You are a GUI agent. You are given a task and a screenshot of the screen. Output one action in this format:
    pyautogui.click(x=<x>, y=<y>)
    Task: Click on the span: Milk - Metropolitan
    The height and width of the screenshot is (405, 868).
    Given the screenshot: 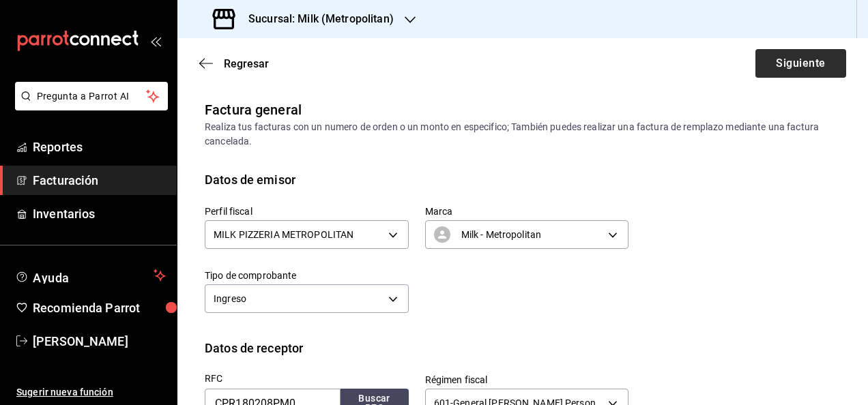 What is the action you would take?
    pyautogui.click(x=501, y=234)
    